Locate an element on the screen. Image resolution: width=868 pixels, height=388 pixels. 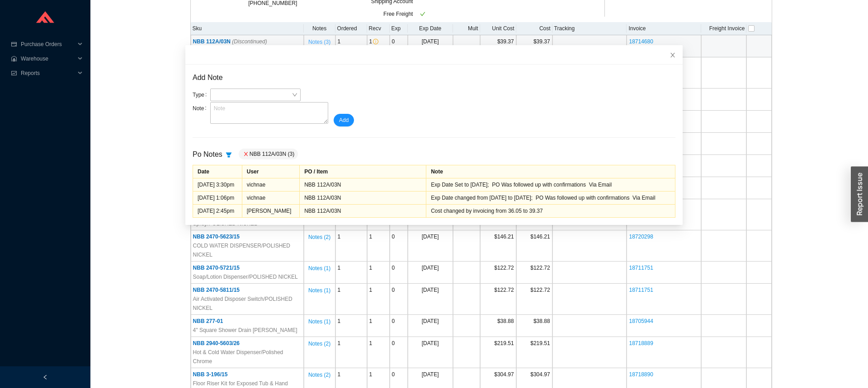
th: Invoice is located at coordinates (663, 28).